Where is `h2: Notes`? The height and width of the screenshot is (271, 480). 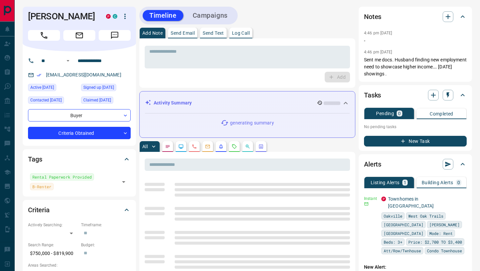
h2: Notes is located at coordinates (373, 17).